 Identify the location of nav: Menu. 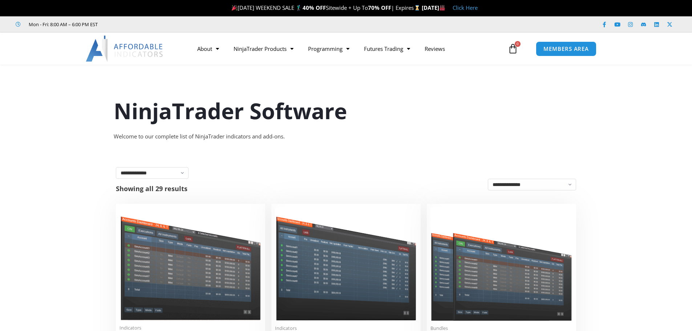
(348, 49).